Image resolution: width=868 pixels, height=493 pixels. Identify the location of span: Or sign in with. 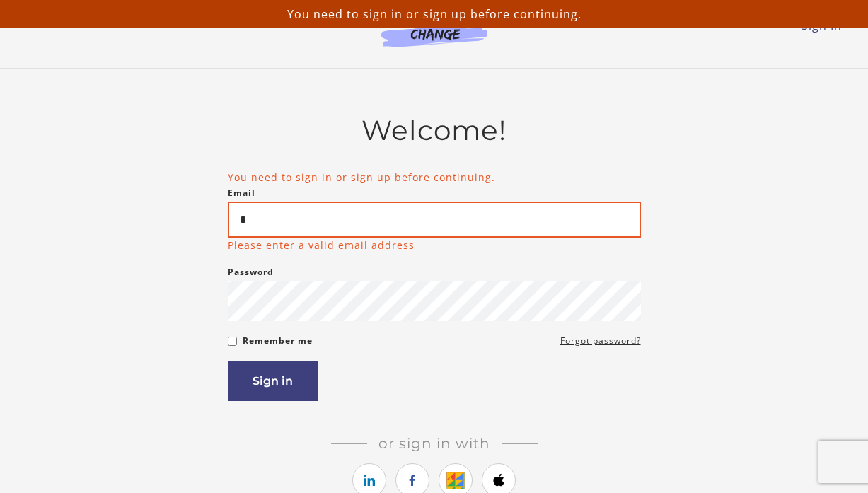
(434, 443).